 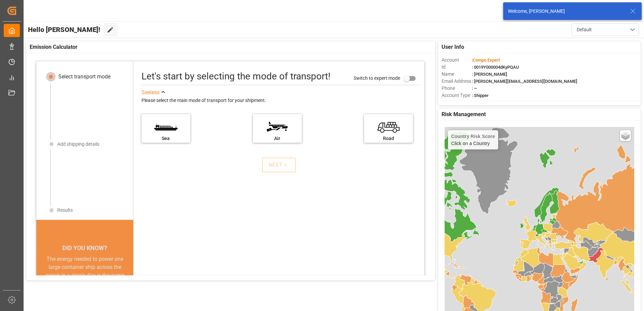 I want to click on button: open menu, so click(x=605, y=30).